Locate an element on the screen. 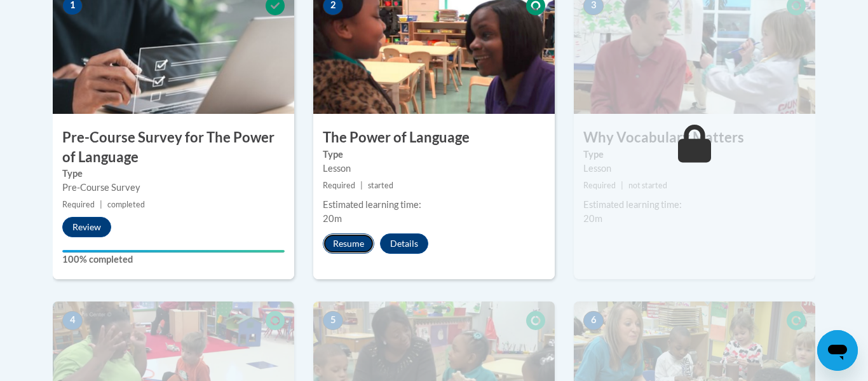 The width and height of the screenshot is (868, 381). span: 4 is located at coordinates (73, 320).